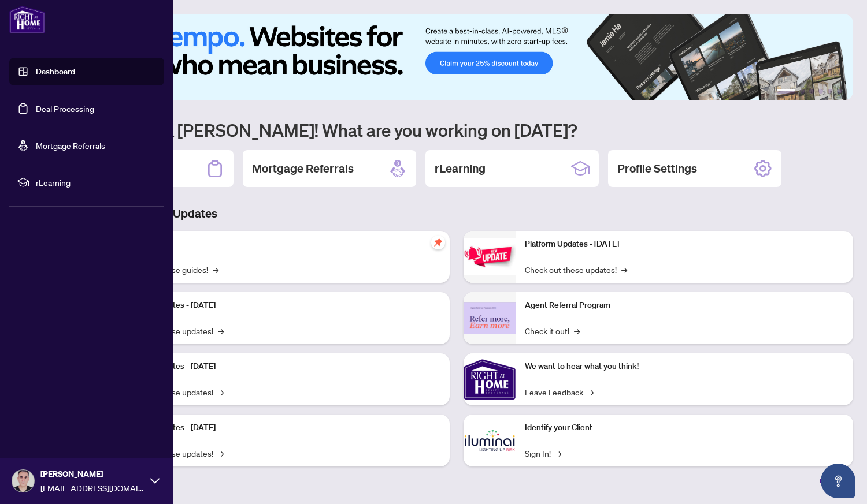  Describe the element at coordinates (438, 243) in the screenshot. I see `span: pushpin` at that location.